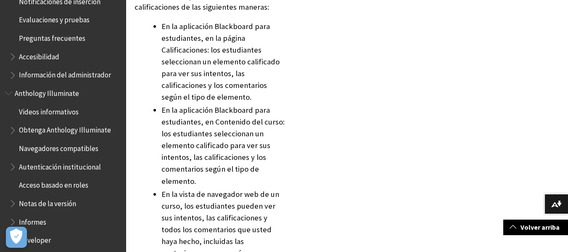  I want to click on a: Volver arriba, so click(536, 227).